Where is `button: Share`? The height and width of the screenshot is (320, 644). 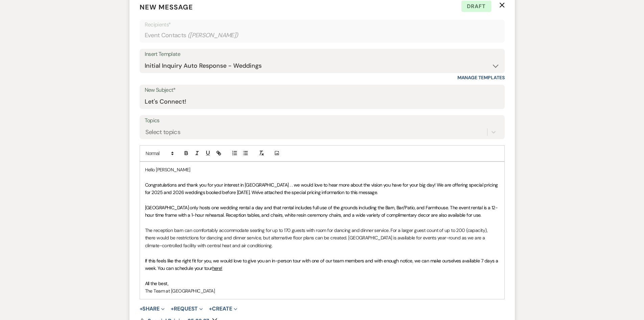 button: Share is located at coordinates (152, 308).